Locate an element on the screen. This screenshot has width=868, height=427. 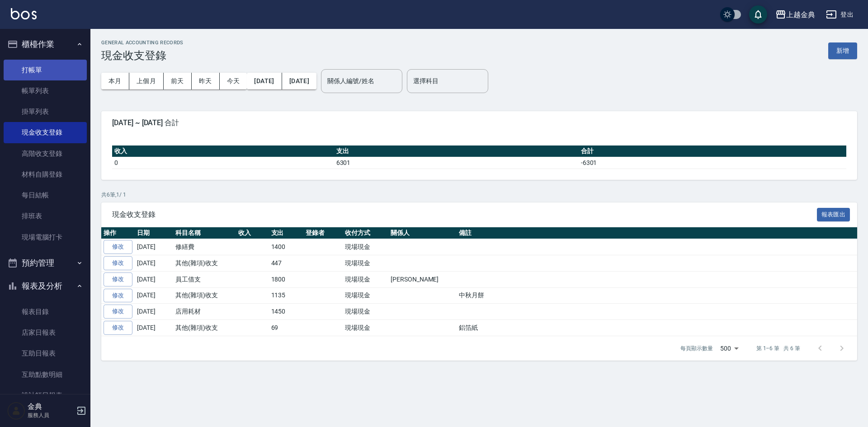
a: 高階收支登錄 is located at coordinates (46, 154).